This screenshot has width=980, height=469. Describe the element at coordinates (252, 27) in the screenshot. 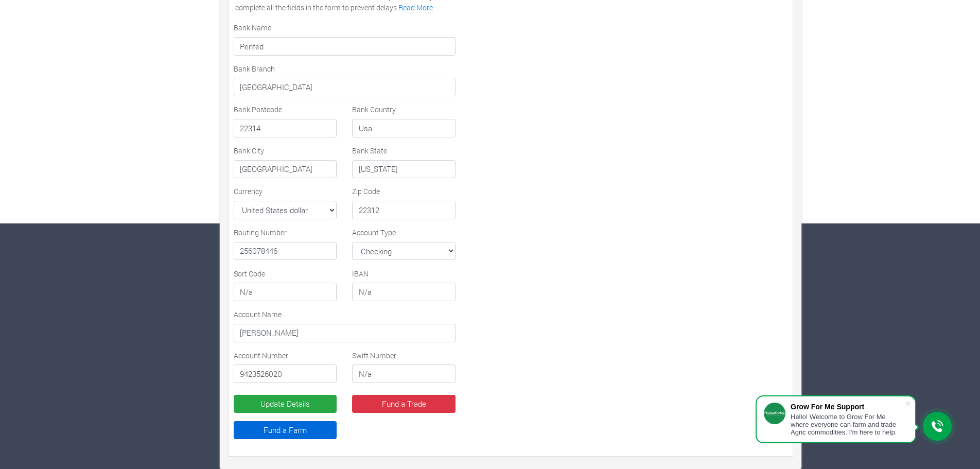

I see `label: Bank Name` at that location.